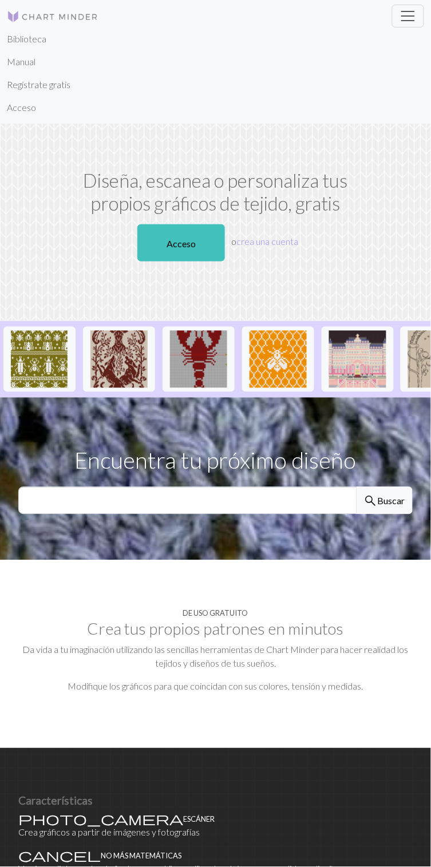 Image resolution: width=431 pixels, height=867 pixels. I want to click on font: Manual, so click(21, 61).